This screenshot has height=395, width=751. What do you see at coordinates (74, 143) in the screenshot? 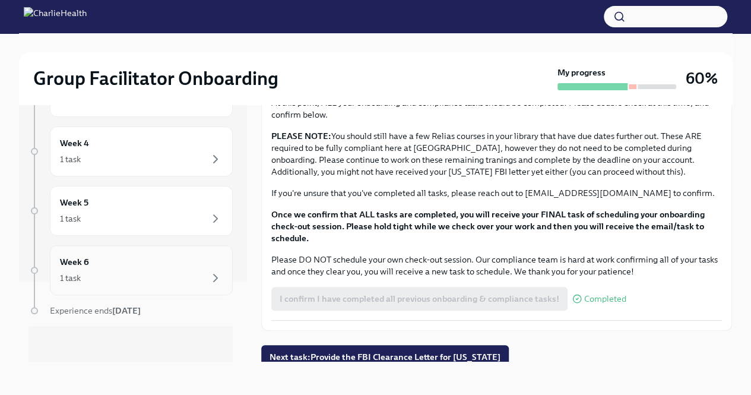
I see `h6: Week 4` at bounding box center [74, 143].